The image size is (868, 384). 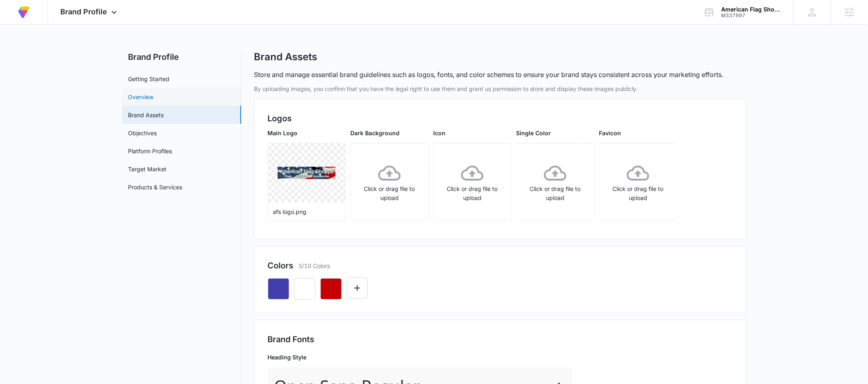 What do you see at coordinates (155, 187) in the screenshot?
I see `a: Products & Services` at bounding box center [155, 187].